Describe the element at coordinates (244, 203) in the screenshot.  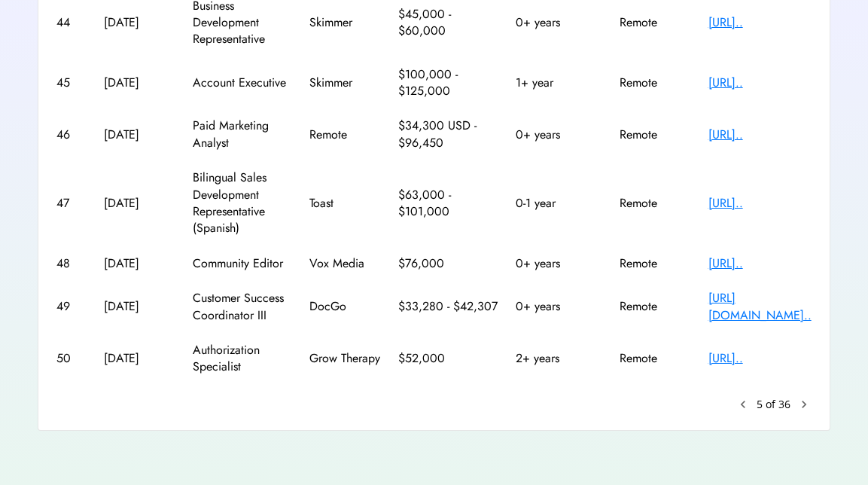
I see `div: Bilingual Sales Development Representative (Spanish)` at that location.